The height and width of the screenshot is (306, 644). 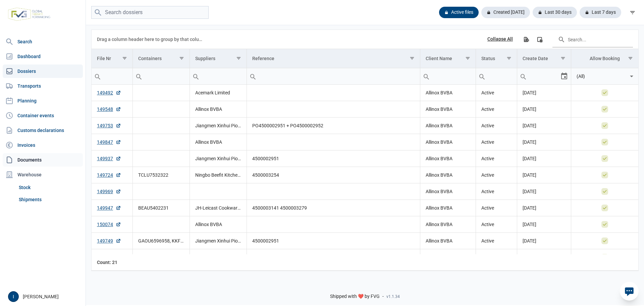 I want to click on td: 4500003254, so click(x=333, y=175).